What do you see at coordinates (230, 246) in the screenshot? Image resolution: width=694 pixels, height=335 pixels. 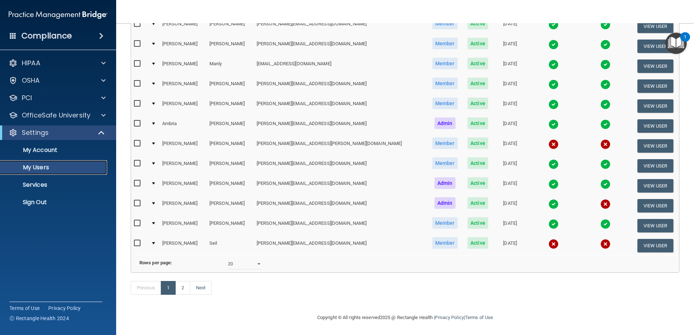 I see `td: Seil` at bounding box center [230, 246].